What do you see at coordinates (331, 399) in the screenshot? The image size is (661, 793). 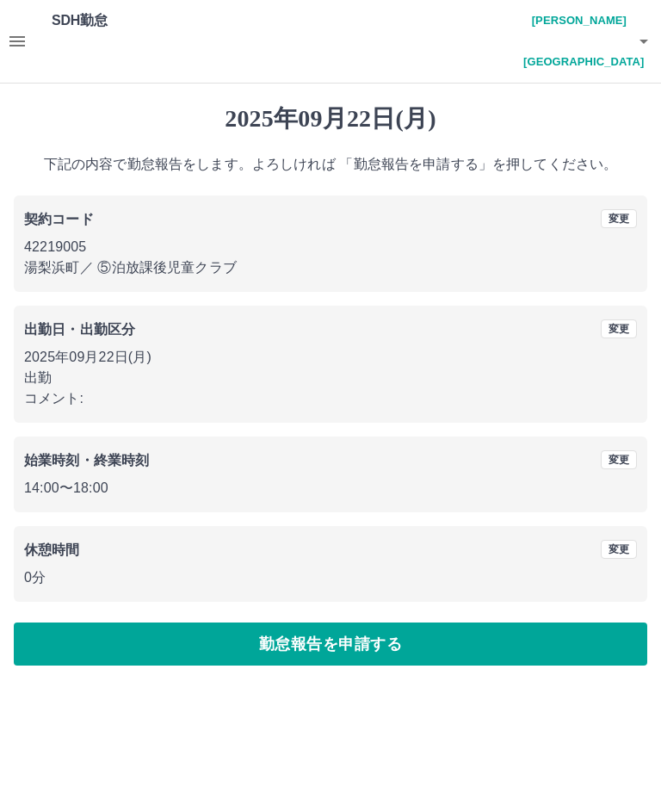 I see `p: コメント:` at bounding box center [331, 399].